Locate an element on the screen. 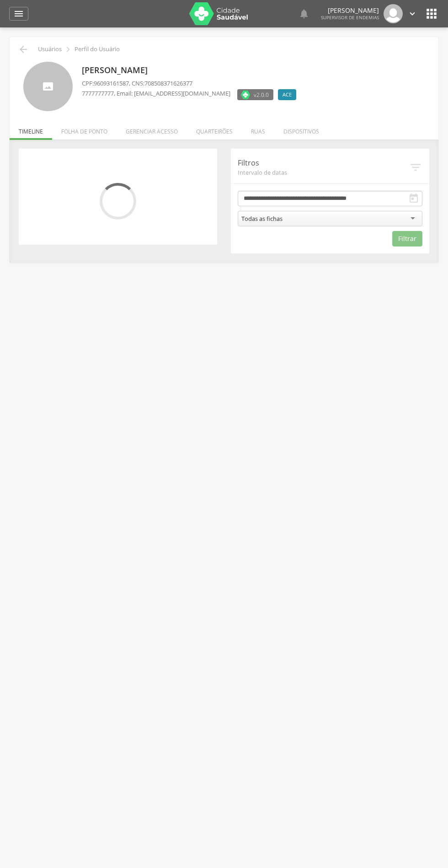  button: Filtrar is located at coordinates (407, 239).